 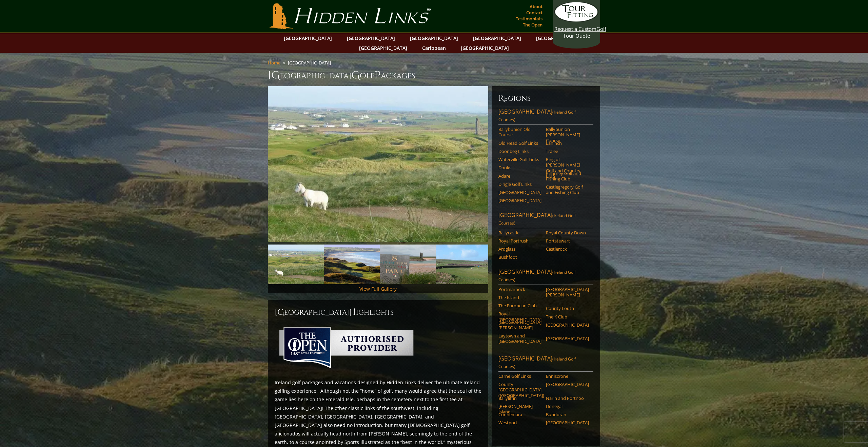 I want to click on a: County Louth, so click(x=567, y=308).